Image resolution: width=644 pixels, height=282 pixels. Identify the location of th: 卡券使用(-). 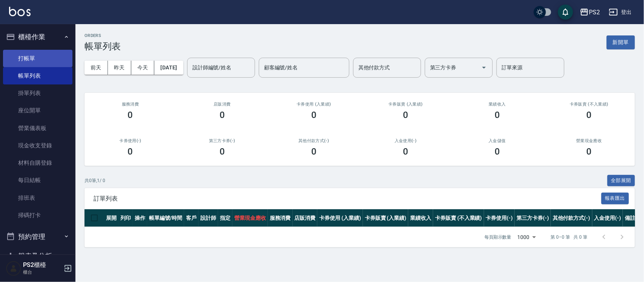
(499, 218).